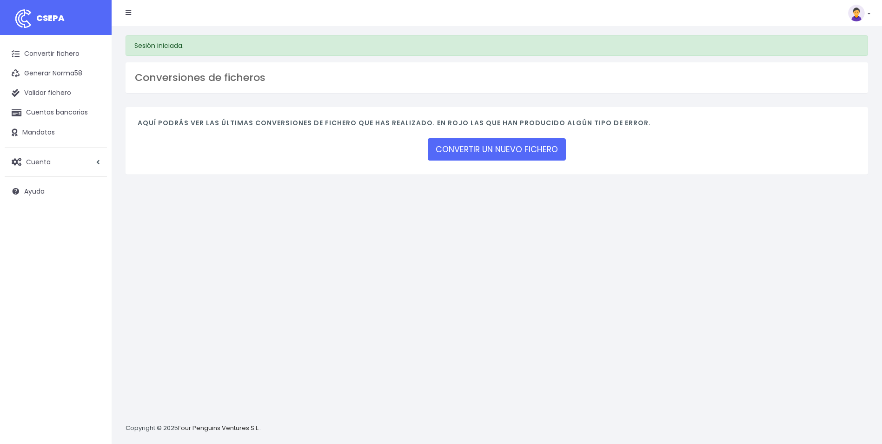 The image size is (882, 444). What do you see at coordinates (56, 93) in the screenshot?
I see `a: Validar fichero` at bounding box center [56, 93].